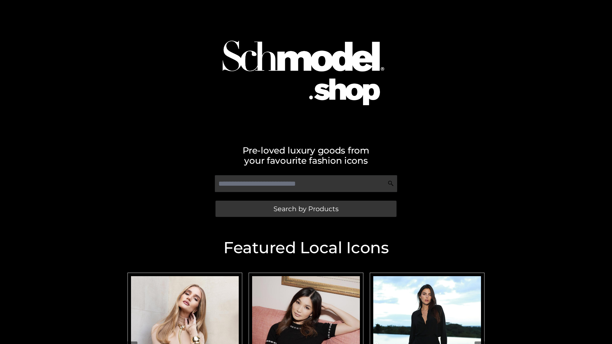  I want to click on a: Search by Products, so click(306, 209).